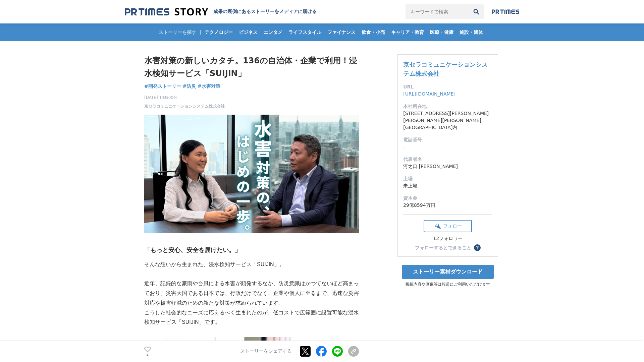  What do you see at coordinates (162, 86) in the screenshot?
I see `a: #開発ストーリー` at bounding box center [162, 86].